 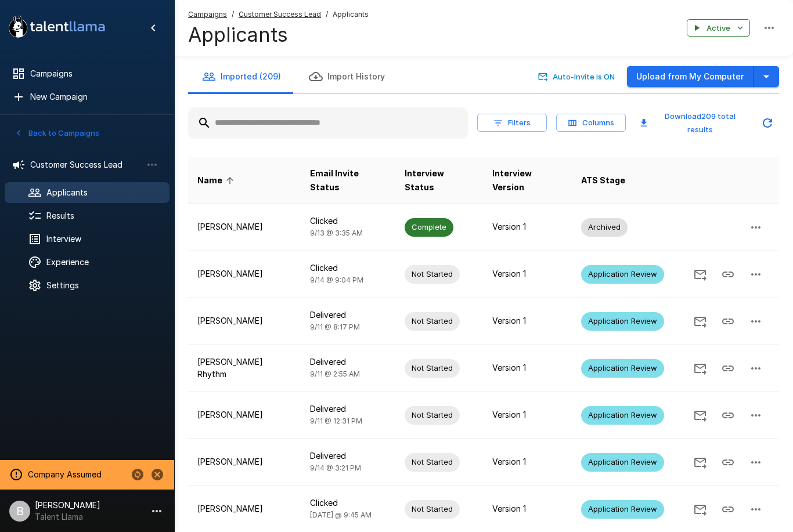 What do you see at coordinates (767, 123) in the screenshot?
I see `button: Updated Today - 12:53 PM` at bounding box center [767, 123].